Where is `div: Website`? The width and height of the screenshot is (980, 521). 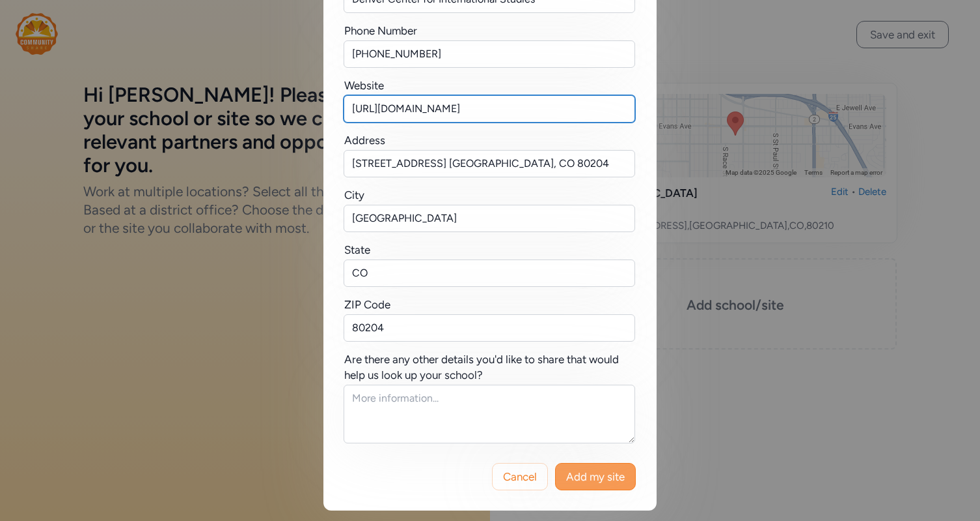 div: Website is located at coordinates (364, 85).